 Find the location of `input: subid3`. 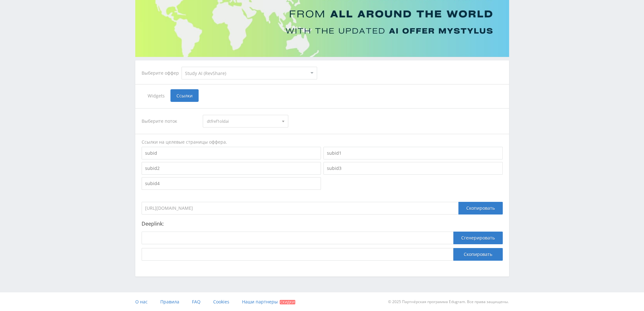

input: subid3 is located at coordinates (413, 169).